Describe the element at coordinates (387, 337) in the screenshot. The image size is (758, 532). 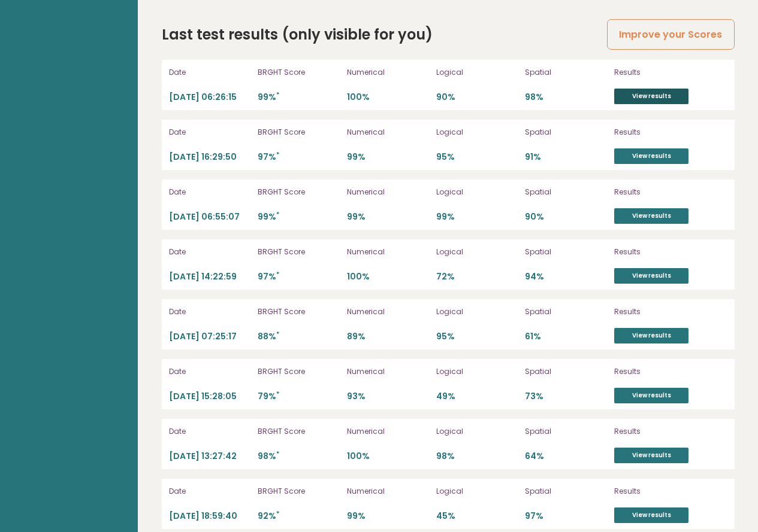
I see `p: 89%` at that location.